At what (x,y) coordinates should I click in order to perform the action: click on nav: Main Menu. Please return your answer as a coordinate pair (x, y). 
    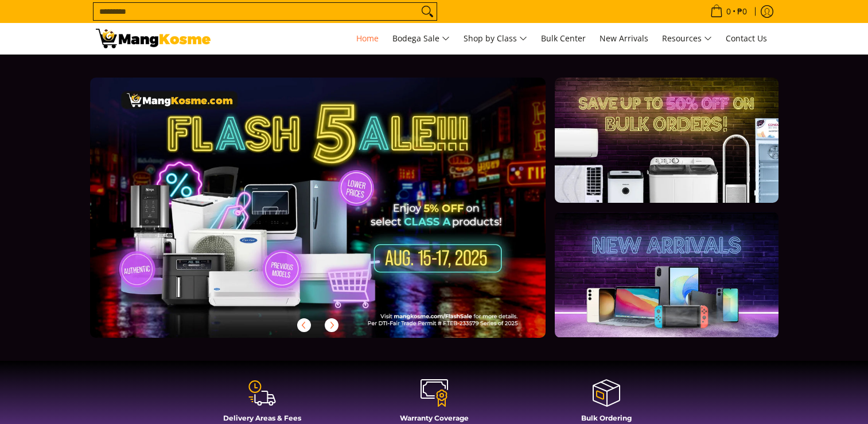
    Looking at the image, I should click on (498, 39).